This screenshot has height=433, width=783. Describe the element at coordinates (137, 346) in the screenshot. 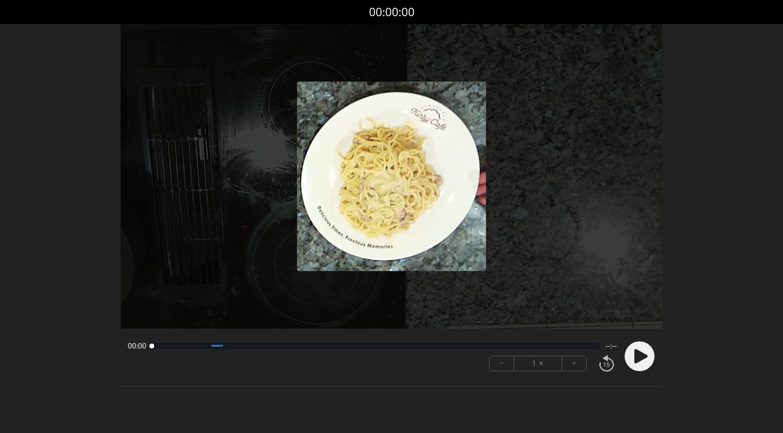

I see `span: 00:00` at that location.